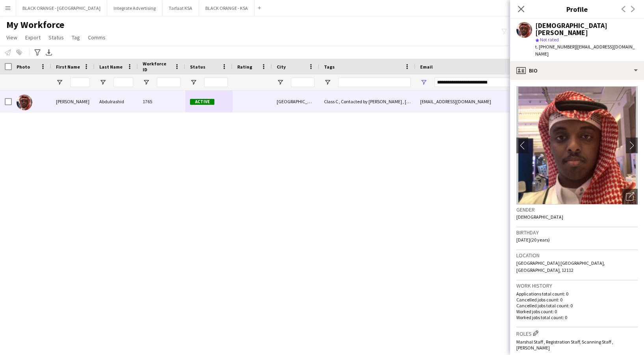 The height and width of the screenshot is (355, 644). I want to click on h3: Gender, so click(577, 210).